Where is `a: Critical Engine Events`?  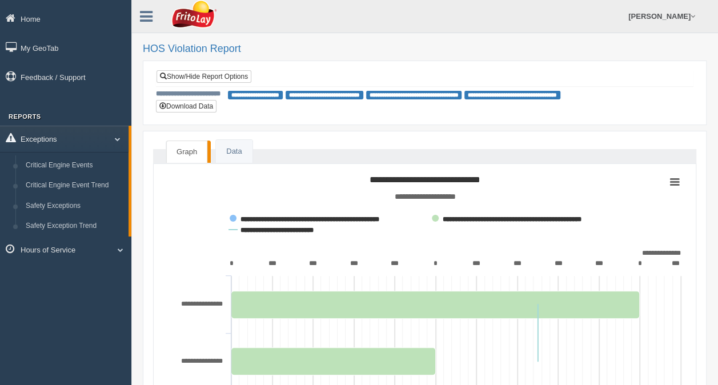
a: Critical Engine Events is located at coordinates (74, 166).